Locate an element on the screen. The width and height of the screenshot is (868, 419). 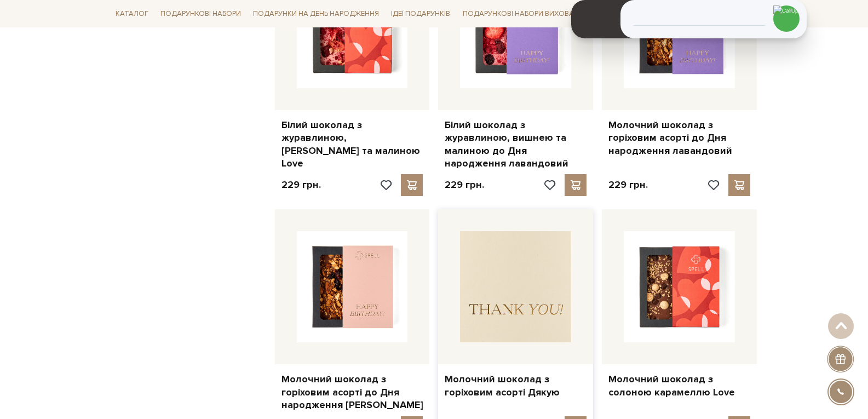
a: Ідеї подарунків is located at coordinates (421, 14).